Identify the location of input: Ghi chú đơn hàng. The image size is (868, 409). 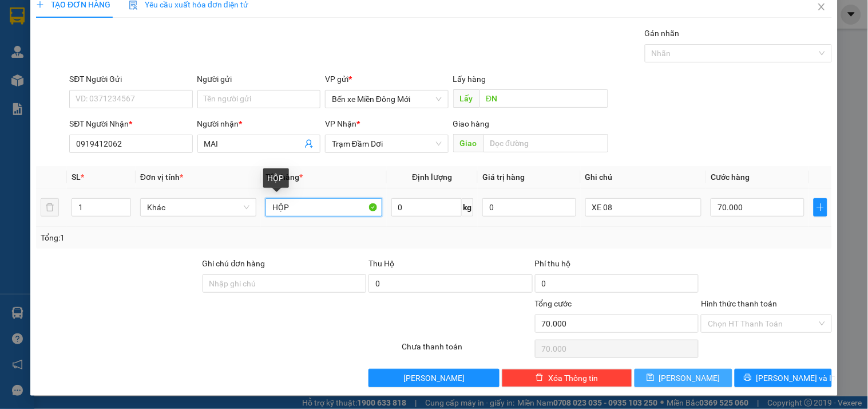
(284, 284).